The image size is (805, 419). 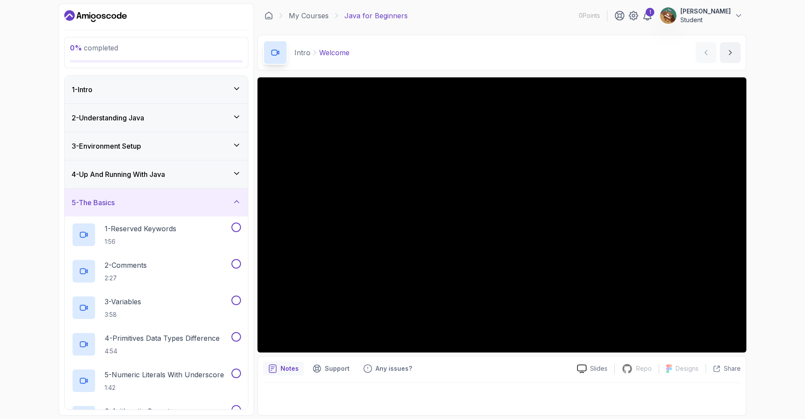 I want to click on button: Share, so click(x=723, y=368).